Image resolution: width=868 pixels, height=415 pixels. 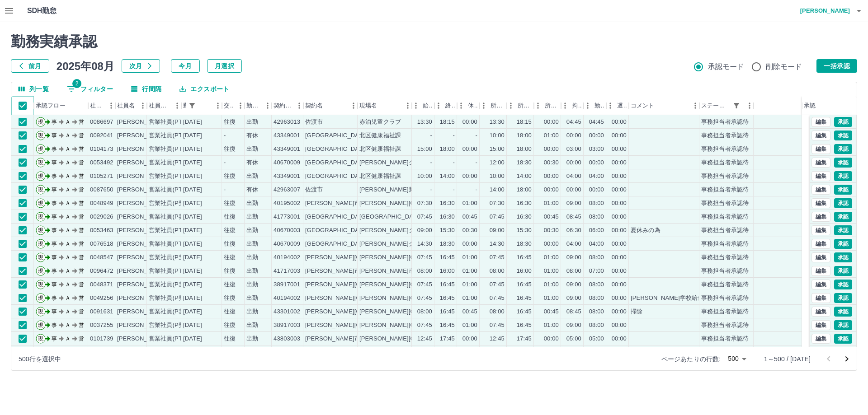 What do you see at coordinates (102, 136) in the screenshot?
I see `div: 0092041` at bounding box center [102, 136].